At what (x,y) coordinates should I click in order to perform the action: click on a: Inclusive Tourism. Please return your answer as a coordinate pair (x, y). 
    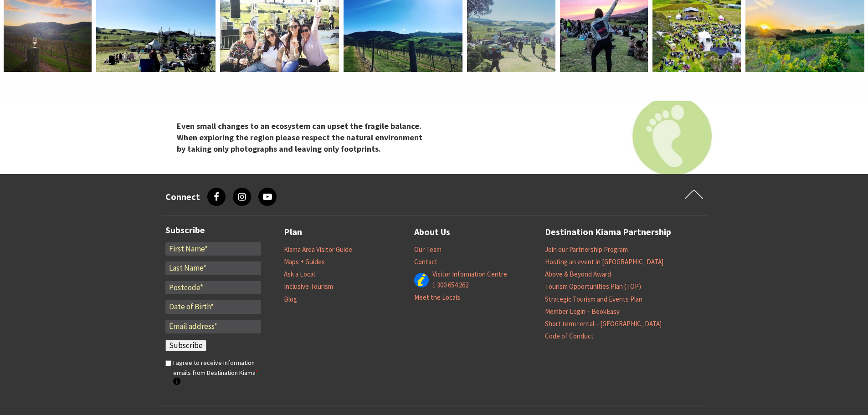
    Looking at the image, I should click on (309, 287).